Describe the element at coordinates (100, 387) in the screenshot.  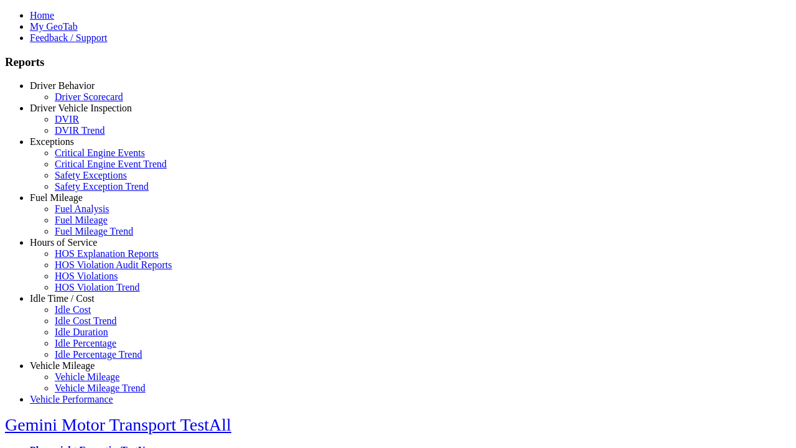
I see `a: Vehicle Mileage Trend` at that location.